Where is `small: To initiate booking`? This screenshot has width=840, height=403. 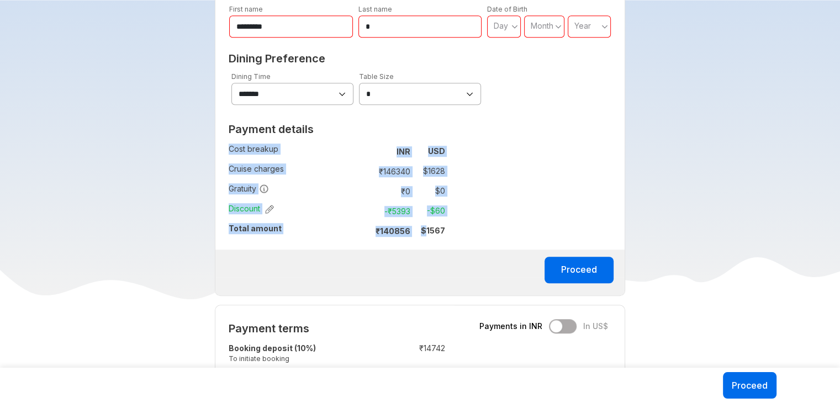 small: To initiate booking is located at coordinates (301, 359).